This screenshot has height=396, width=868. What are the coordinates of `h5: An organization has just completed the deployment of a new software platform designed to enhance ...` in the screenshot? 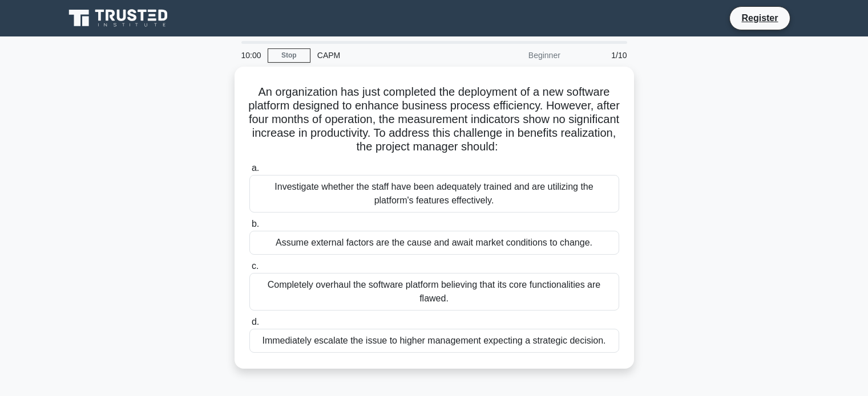 It's located at (434, 120).